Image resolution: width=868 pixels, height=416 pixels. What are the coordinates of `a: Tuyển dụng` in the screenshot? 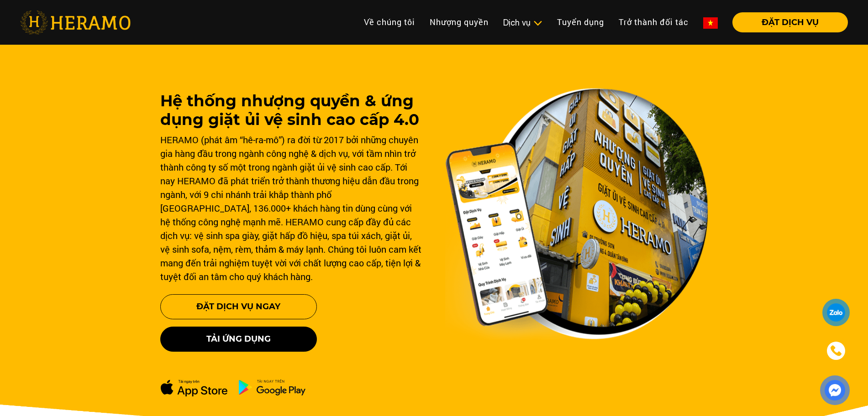 It's located at (580, 22).